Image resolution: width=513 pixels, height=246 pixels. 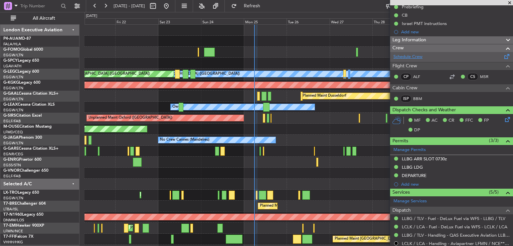 I want to click on span: G-JAGA, so click(x=11, y=138).